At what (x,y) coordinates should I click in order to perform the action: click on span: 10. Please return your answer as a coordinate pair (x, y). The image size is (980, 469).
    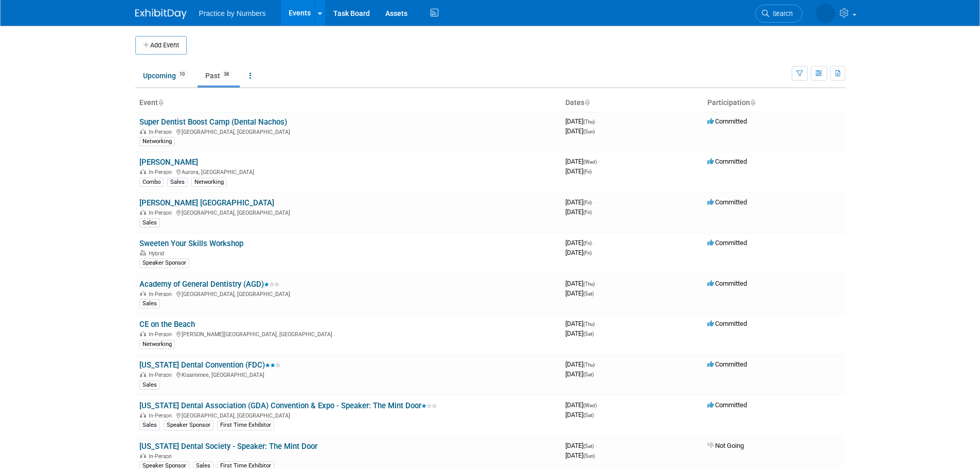
    Looking at the image, I should click on (182, 74).